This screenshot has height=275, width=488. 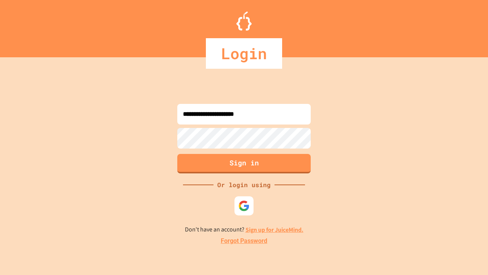 What do you see at coordinates (275, 229) in the screenshot?
I see `a: Sign up for JuiceMind.` at bounding box center [275, 229].